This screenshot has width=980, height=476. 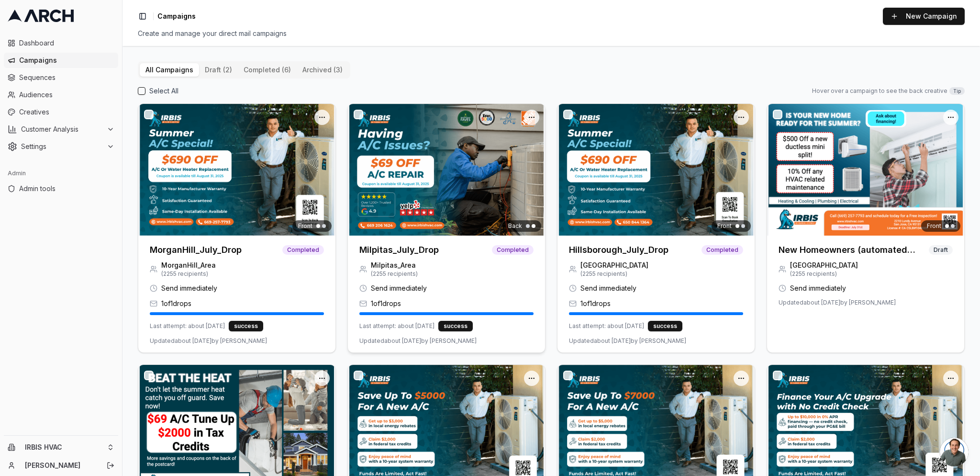 What do you see at coordinates (551, 33) in the screenshot?
I see `div: Create and manage your direct mail campaigns` at bounding box center [551, 33].